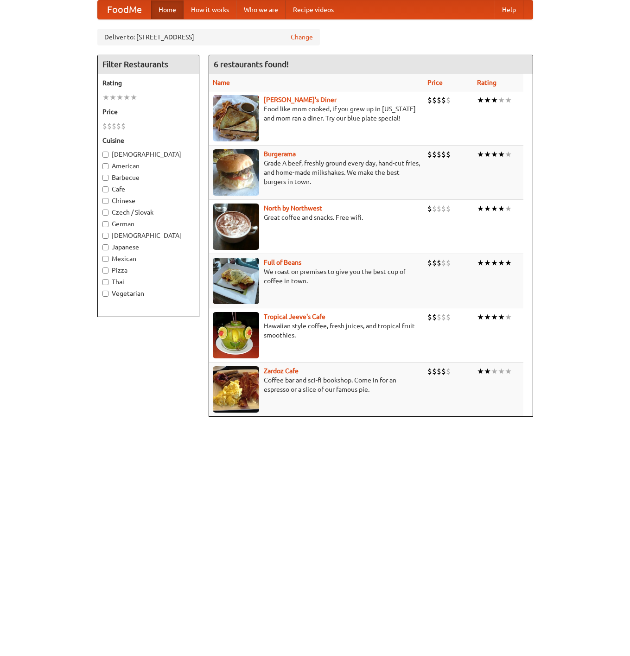 The image size is (630, 656). I want to click on input: Czech / Slovak, so click(105, 212).